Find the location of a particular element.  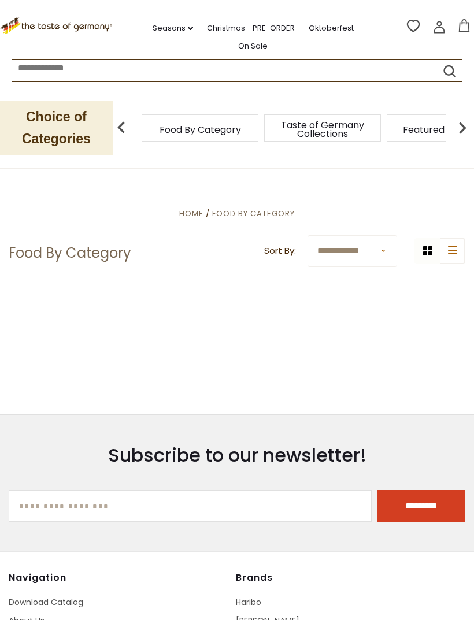

h1: Food By Category is located at coordinates (70, 253).